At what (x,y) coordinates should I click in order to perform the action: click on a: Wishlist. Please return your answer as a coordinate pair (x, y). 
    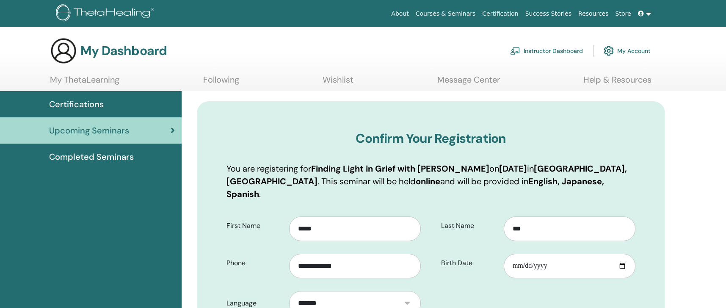
    Looking at the image, I should click on (338, 83).